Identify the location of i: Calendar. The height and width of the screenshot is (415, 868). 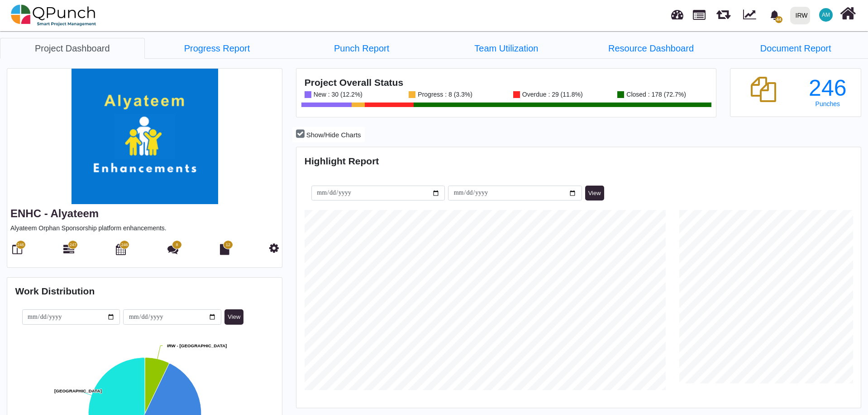
(121, 250).